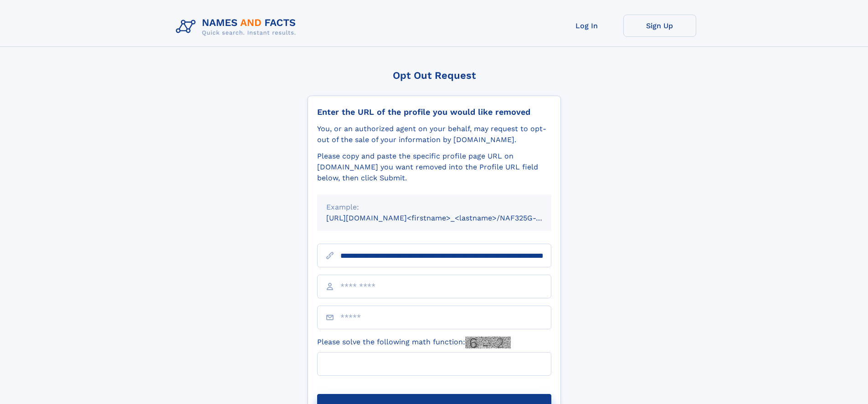 Image resolution: width=868 pixels, height=404 pixels. Describe the element at coordinates (434, 75) in the screenshot. I see `div: Opt Out Request` at that location.